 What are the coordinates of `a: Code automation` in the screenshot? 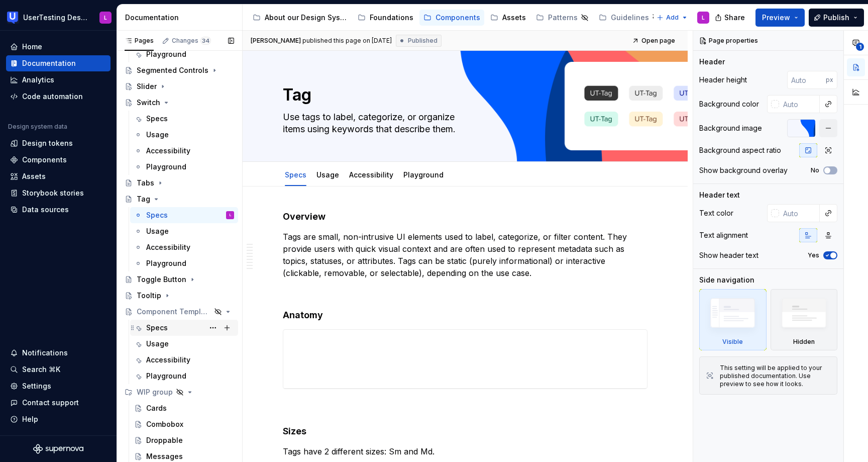 It's located at (59, 96).